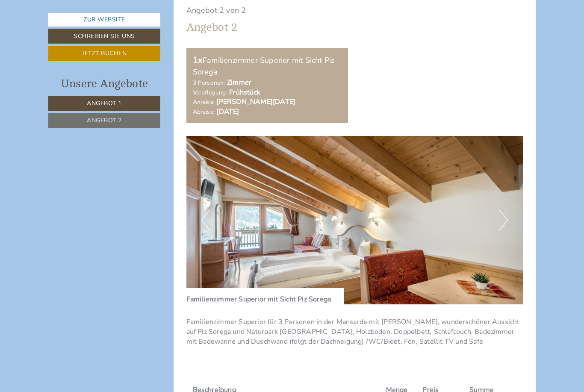  Describe the element at coordinates (77, 28) in the screenshot. I see `div: Hotel Ciasa Rü Blanch - Authentic view` at that location.